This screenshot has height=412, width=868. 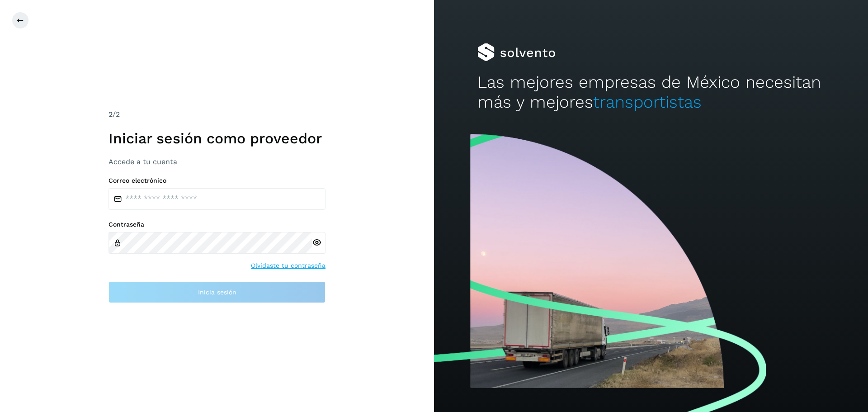 I want to click on a: Olvidaste tu contraseña, so click(x=288, y=266).